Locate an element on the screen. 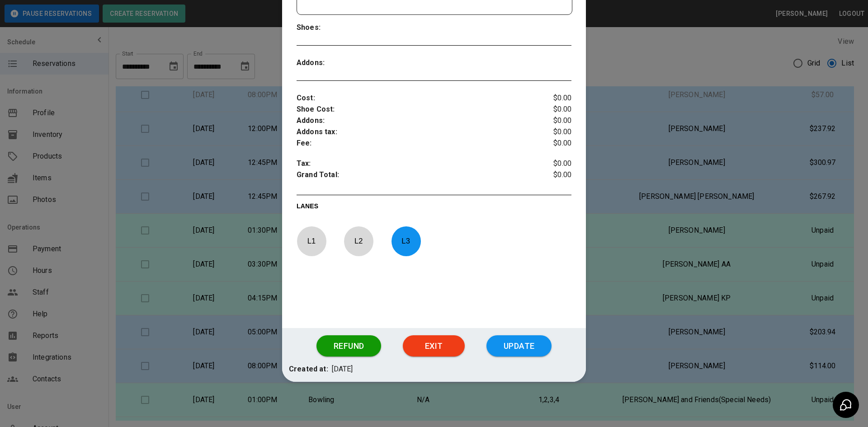 The image size is (868, 427). p: Cost : is located at coordinates (411, 98).